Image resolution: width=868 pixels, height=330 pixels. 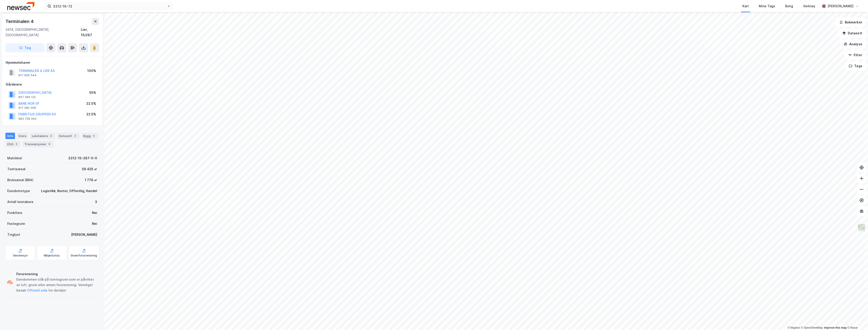 What do you see at coordinates (38, 144) in the screenshot?
I see `div: Transaksjoner` at bounding box center [38, 144].